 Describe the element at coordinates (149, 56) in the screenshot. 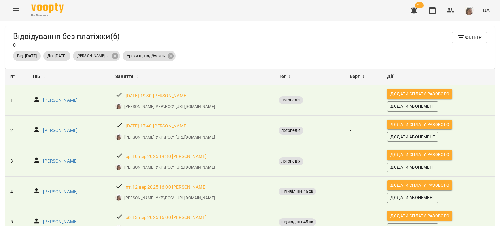

I see `div: Уроки що відбулись` at that location.